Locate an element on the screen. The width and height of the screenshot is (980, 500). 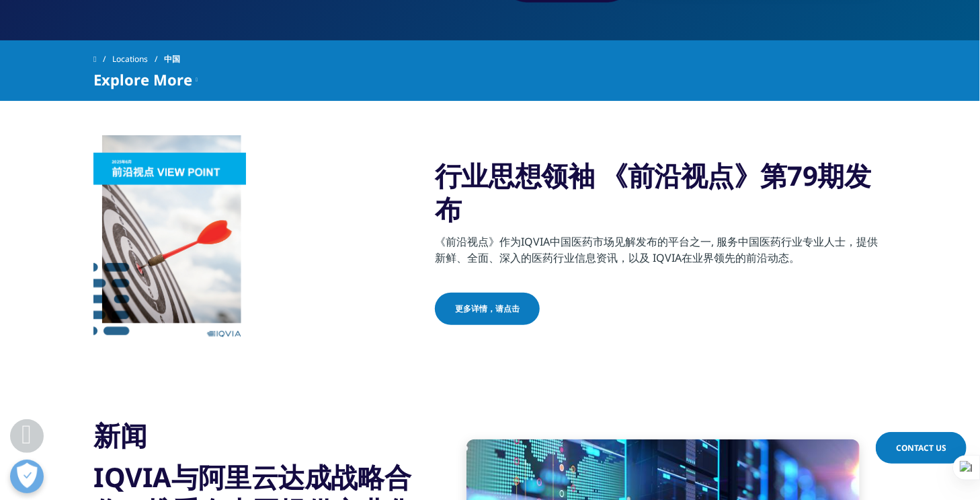
a: 更多详情，请点击 is located at coordinates (488, 308).